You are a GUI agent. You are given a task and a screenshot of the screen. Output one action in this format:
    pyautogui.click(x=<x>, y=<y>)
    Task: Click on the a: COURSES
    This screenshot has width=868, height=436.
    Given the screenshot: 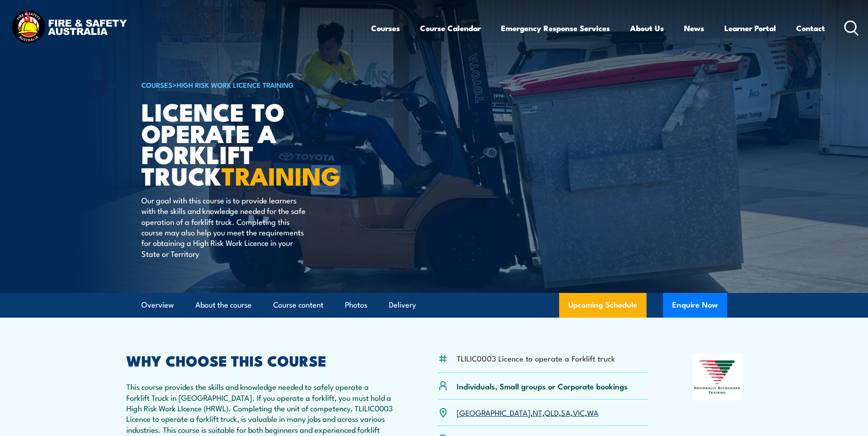 What is the action you would take?
    pyautogui.click(x=157, y=85)
    